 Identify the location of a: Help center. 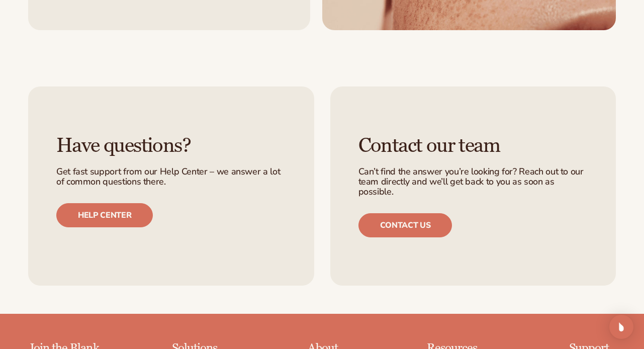
(105, 215).